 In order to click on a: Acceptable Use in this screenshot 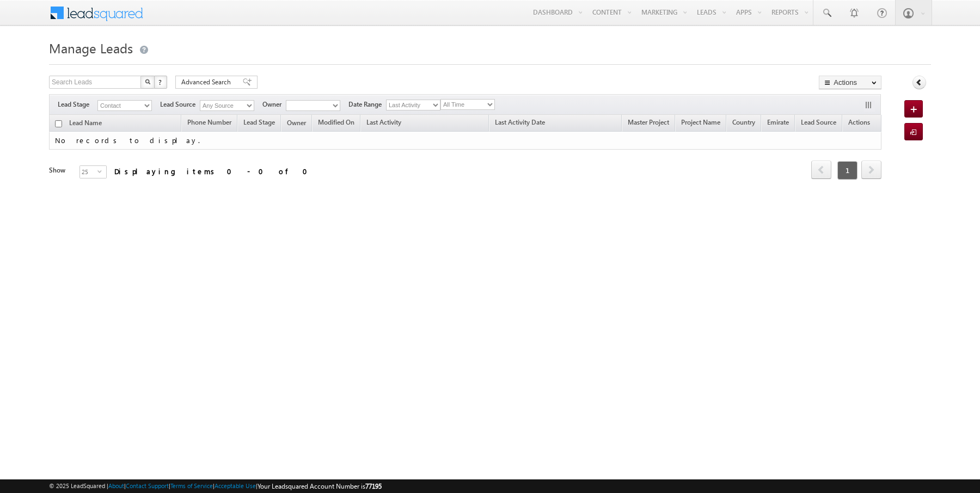, I will do `click(235, 486)`.